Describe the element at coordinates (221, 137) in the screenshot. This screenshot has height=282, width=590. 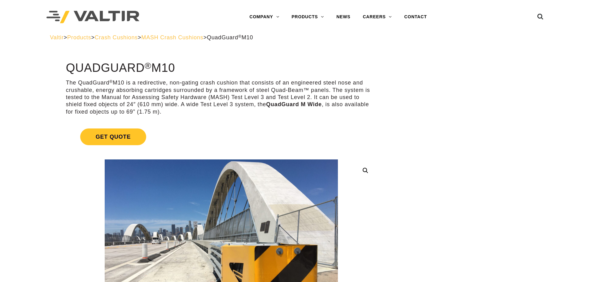
I see `a: Get Quote` at that location.